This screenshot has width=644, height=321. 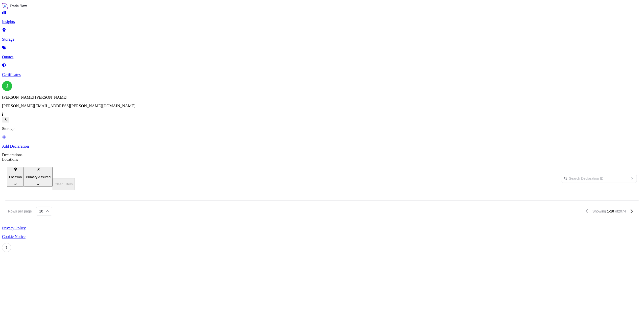 I want to click on p: Cookie Notice, so click(x=322, y=237).